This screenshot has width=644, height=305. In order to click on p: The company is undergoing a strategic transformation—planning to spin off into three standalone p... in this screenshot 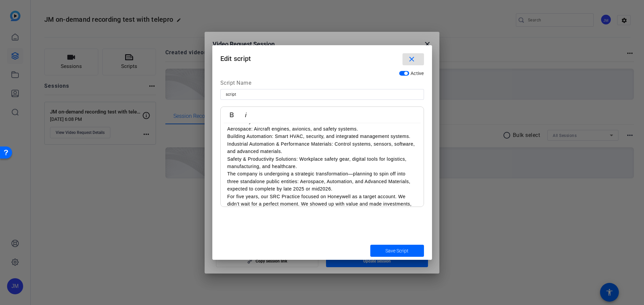, I will do `click(322, 181)`.